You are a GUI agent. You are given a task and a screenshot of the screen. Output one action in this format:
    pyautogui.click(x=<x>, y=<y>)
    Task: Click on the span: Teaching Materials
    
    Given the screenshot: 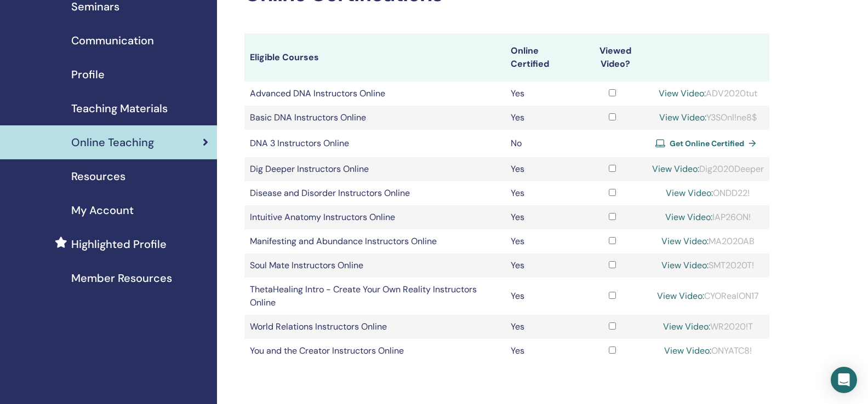 What is the action you would take?
    pyautogui.click(x=119, y=108)
    